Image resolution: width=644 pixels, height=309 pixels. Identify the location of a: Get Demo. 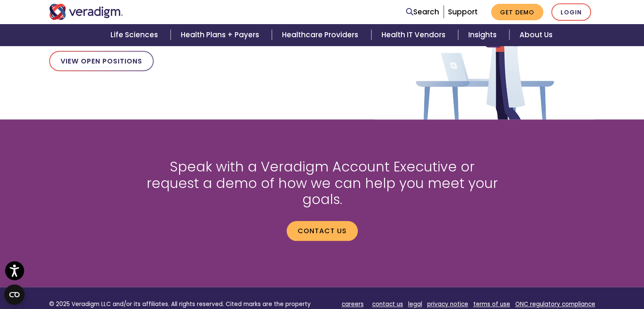
(517, 12).